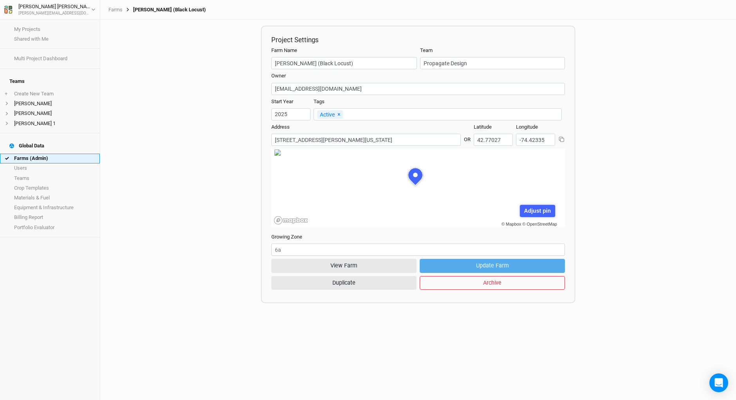 This screenshot has width=736, height=400. Describe the element at coordinates (115, 10) in the screenshot. I see `a: Farms` at that location.